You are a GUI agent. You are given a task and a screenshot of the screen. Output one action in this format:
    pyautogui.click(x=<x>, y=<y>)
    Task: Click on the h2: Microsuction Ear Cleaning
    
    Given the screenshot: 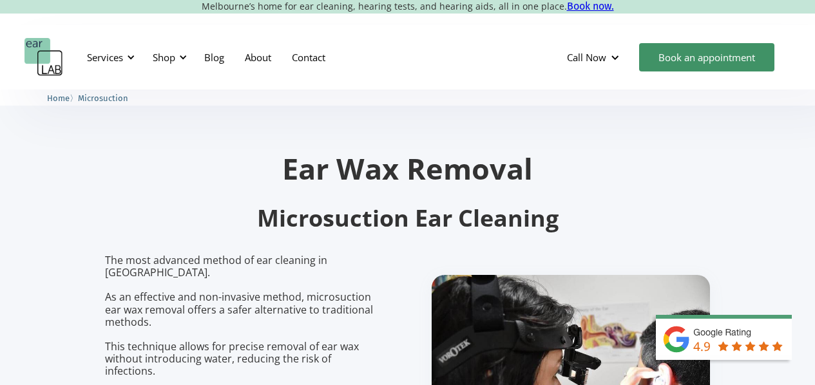 What is the action you would take?
    pyautogui.click(x=408, y=218)
    